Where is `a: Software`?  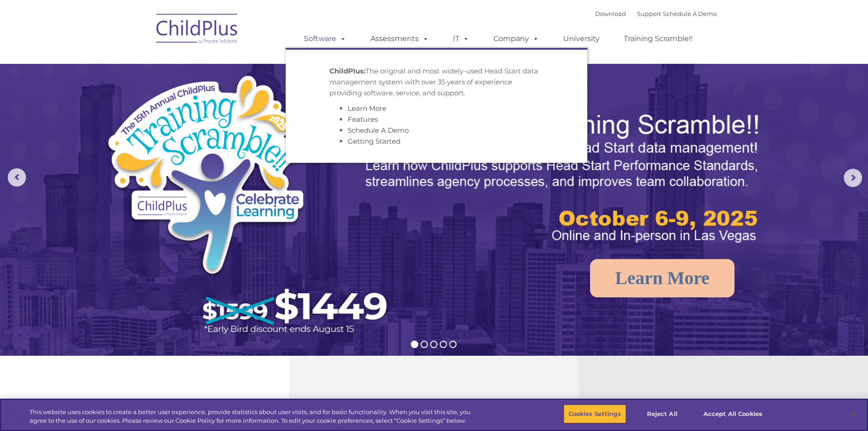
a: Software is located at coordinates (325, 38).